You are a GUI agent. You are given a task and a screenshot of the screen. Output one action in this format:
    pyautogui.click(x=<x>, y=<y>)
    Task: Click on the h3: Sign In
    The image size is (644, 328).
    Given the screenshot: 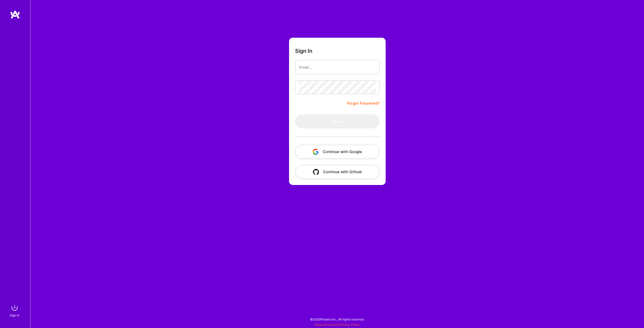 What is the action you would take?
    pyautogui.click(x=304, y=51)
    